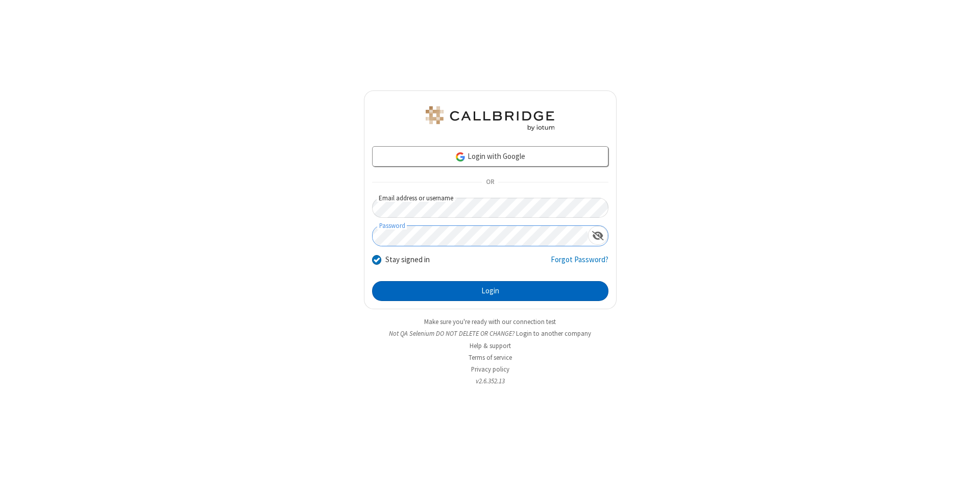 The image size is (980, 484). I want to click on a: Help & support, so click(490, 346).